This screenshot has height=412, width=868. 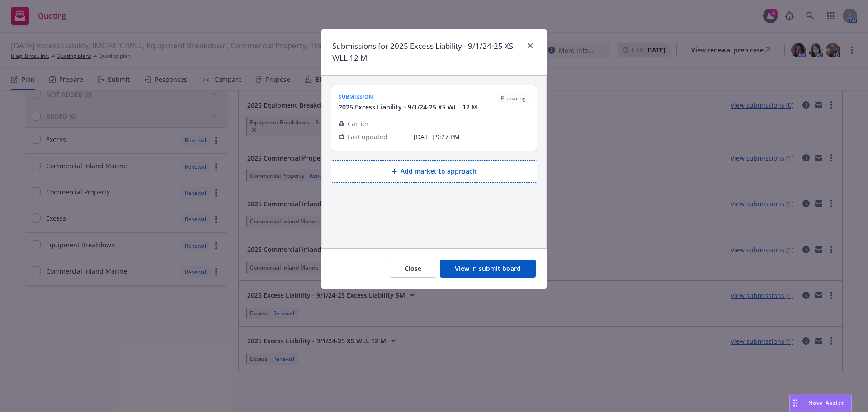 I want to click on span: Nova Assist, so click(x=826, y=403).